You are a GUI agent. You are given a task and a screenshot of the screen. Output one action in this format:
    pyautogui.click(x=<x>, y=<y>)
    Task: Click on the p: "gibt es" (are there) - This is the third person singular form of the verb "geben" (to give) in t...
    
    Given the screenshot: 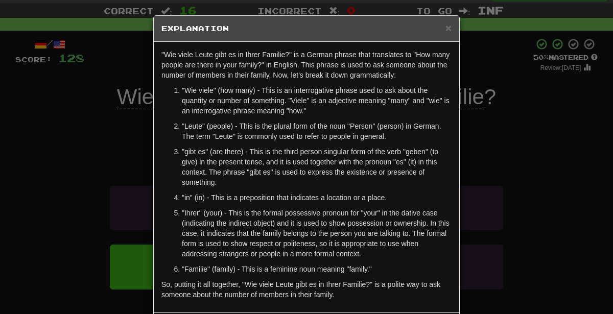 What is the action you would take?
    pyautogui.click(x=317, y=167)
    